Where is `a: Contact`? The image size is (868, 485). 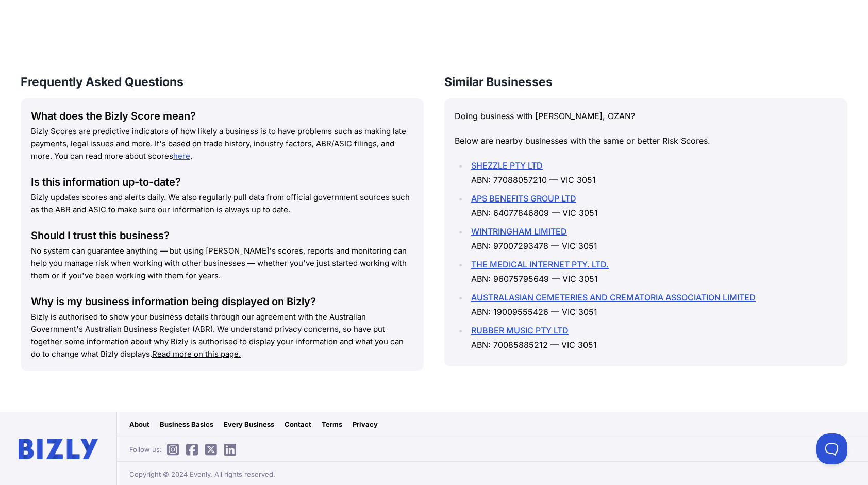
a: Contact is located at coordinates (298, 425).